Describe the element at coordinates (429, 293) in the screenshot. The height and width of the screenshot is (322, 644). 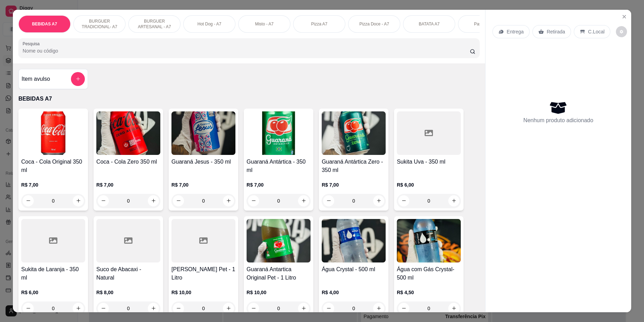
I see `p: R$ 4,50` at that location.